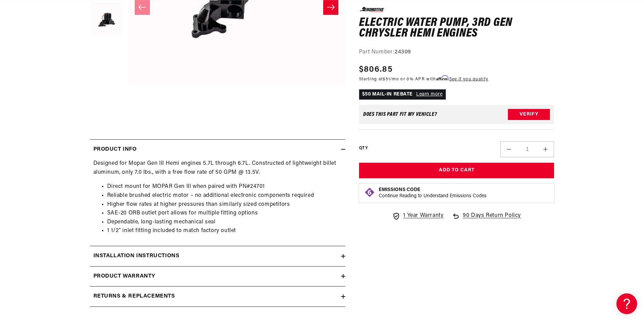 This screenshot has height=321, width=644. Describe the element at coordinates (400, 190) in the screenshot. I see `strong: Emissions Code` at that location.